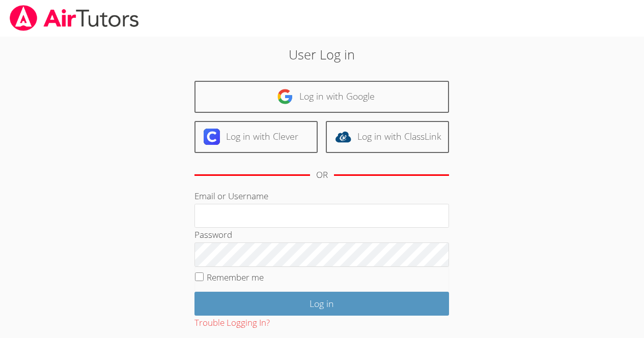  Describe the element at coordinates (212, 137) in the screenshot. I see `img: clever-logo-6eab21bc6e7a338710f1a6ff85c0baf02591cd810cc4098c63d3a4b26e2feb20.svg` at that location.